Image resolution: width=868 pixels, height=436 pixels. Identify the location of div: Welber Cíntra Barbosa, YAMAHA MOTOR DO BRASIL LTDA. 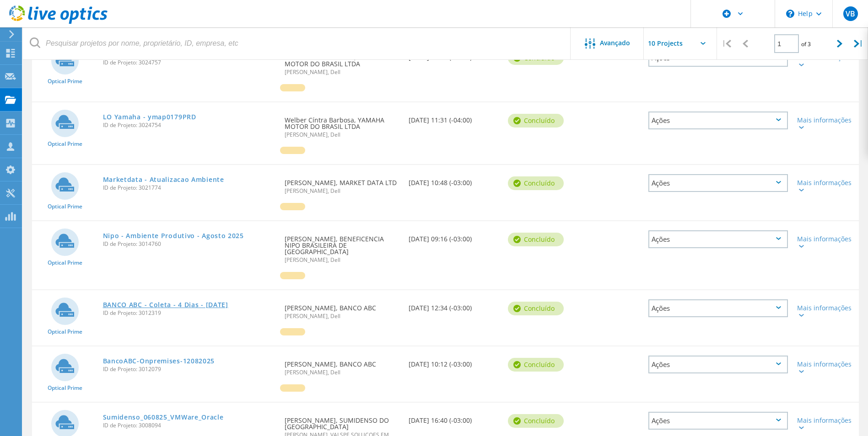
(342, 125).